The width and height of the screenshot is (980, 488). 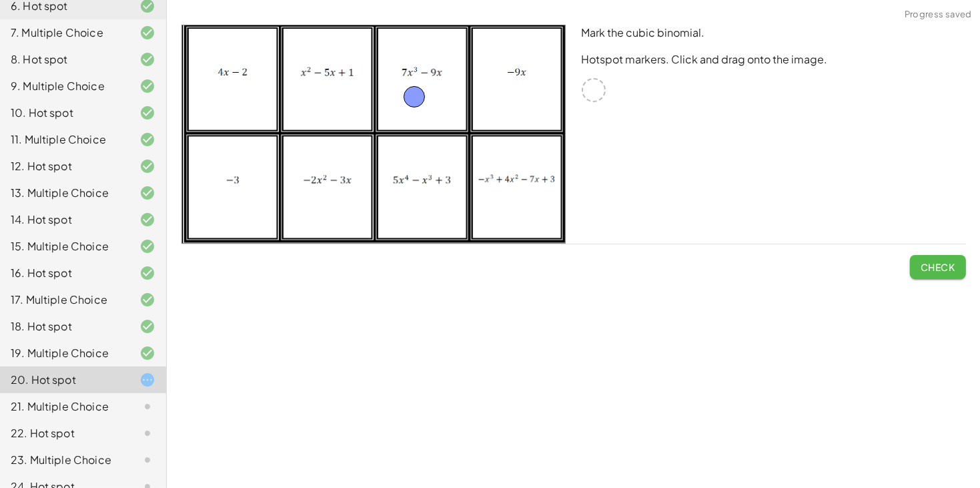 I want to click on div: 17. Multiple Choice, so click(x=64, y=299).